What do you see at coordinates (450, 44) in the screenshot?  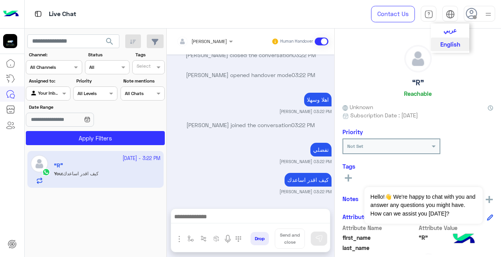 I see `span: English` at bounding box center [450, 44].